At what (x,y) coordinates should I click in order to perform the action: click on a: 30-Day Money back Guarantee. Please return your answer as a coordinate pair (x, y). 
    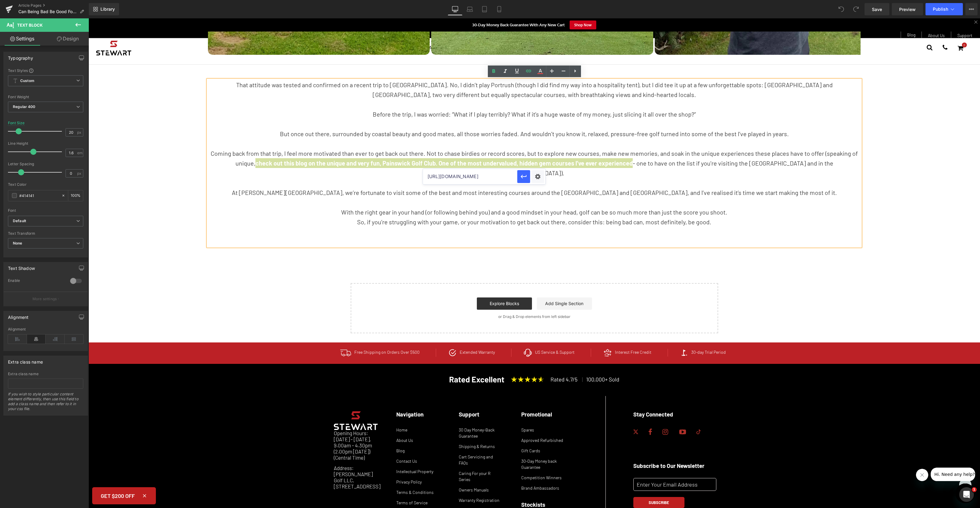
    Looking at the image, I should click on (450, 446).